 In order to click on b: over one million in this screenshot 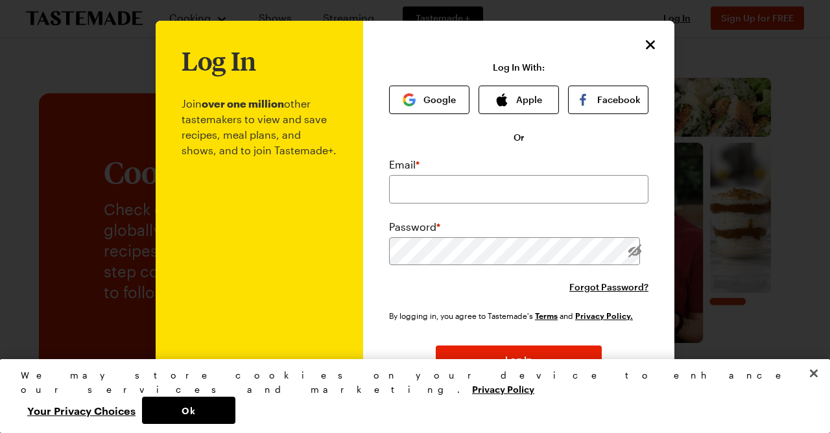, I will do `click(243, 103)`.